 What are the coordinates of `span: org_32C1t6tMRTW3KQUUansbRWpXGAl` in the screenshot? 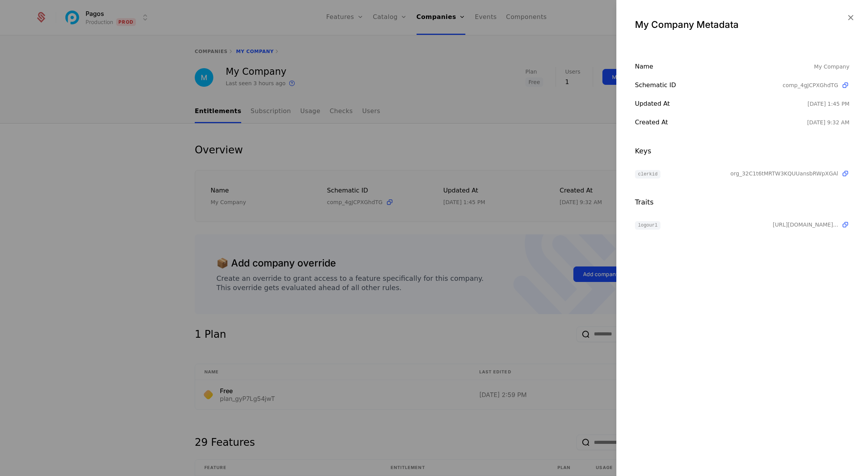 It's located at (784, 174).